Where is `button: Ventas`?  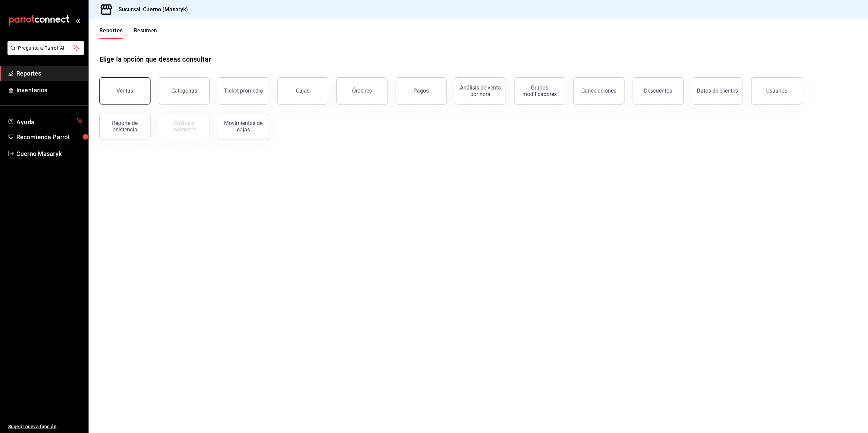 button: Ventas is located at coordinates (125, 91).